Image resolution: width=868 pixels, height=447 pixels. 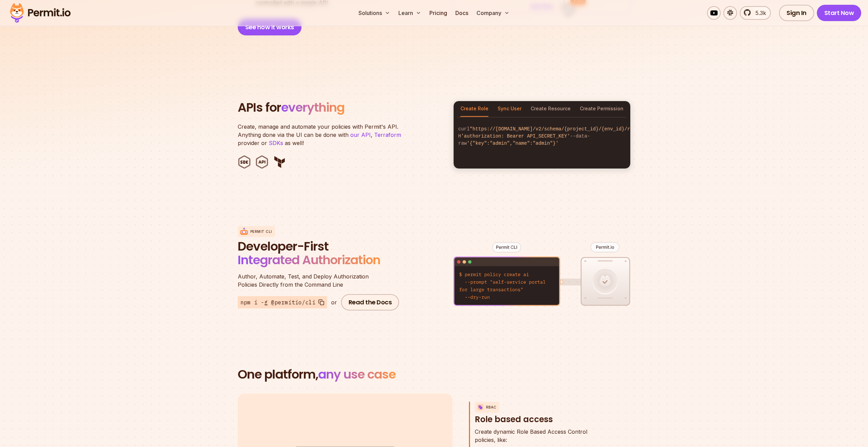 What do you see at coordinates (493, 13) in the screenshot?
I see `button: Company` at bounding box center [493, 13].